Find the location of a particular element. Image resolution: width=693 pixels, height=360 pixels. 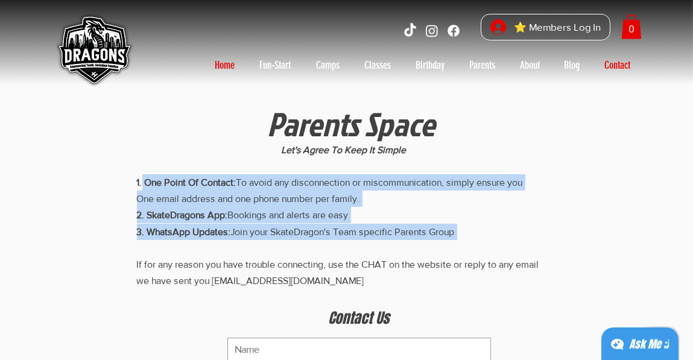

a: Classes is located at coordinates (378, 65).